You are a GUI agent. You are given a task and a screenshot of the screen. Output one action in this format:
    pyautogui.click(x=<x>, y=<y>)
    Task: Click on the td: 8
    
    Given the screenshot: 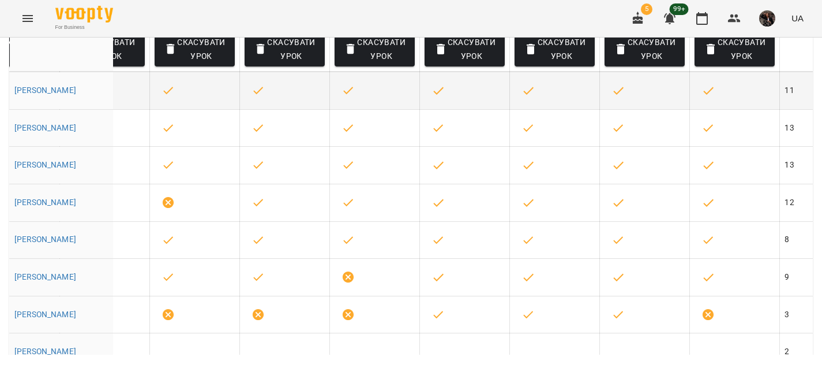 What is the action you would take?
    pyautogui.click(x=800, y=240)
    